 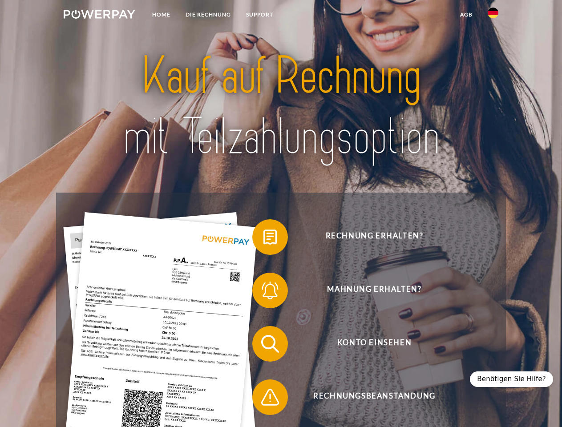 I want to click on a: Rechnung erhalten?, so click(x=368, y=237).